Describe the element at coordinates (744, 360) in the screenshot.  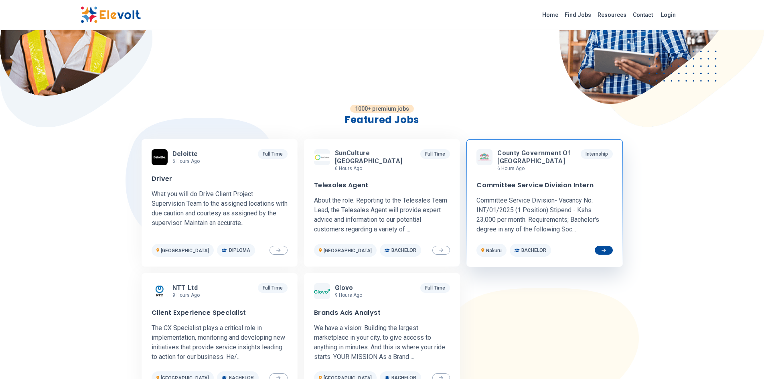
I see `div: Chat Widget` at that location.